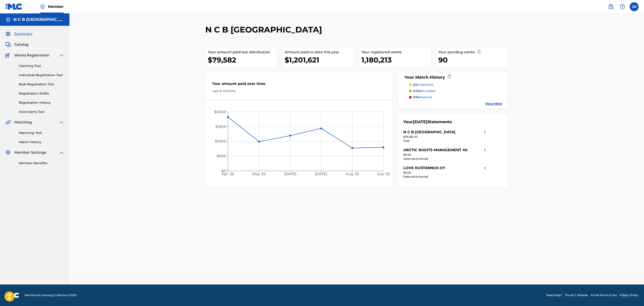  Describe the element at coordinates (224, 171) in the screenshot. I see `tspan: $0` at that location.